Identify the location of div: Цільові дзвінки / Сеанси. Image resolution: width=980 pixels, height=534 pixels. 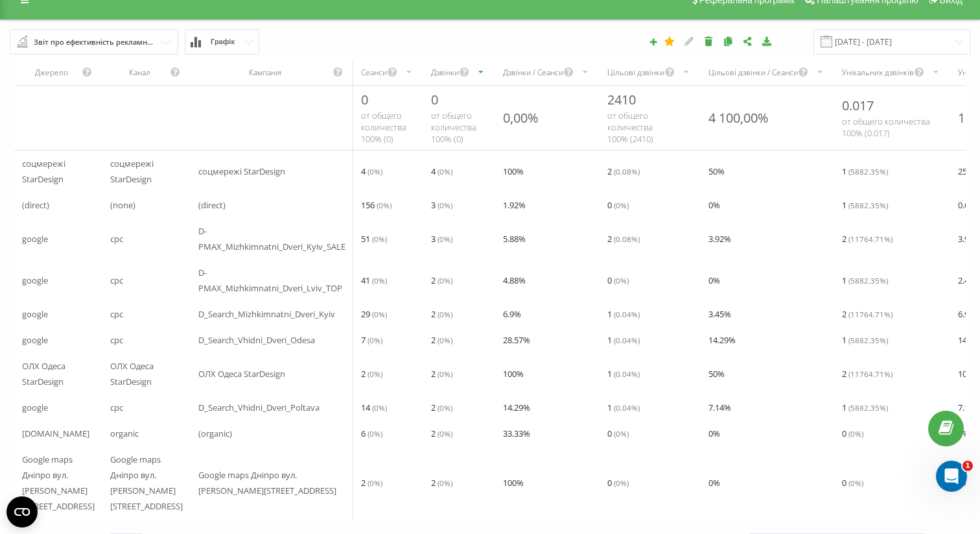
(753, 72).